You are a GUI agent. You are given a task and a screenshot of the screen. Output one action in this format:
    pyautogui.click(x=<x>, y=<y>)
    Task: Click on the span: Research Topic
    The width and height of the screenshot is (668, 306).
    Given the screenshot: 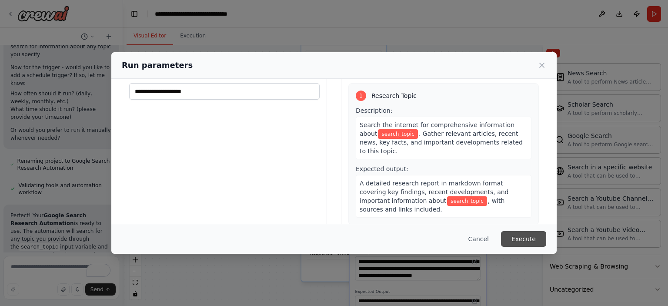 What is the action you would take?
    pyautogui.click(x=394, y=96)
    